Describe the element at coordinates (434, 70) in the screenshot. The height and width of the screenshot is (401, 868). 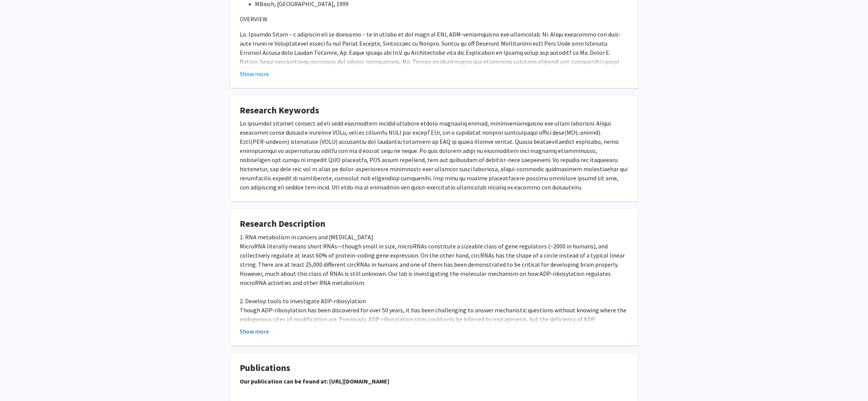
I see `span: Lo. Ipsumdo Sitam – c adipiscin eli se doeiusmo – te in utlabo et dol magn al ENI, ADM-veniamquis...` at that location.